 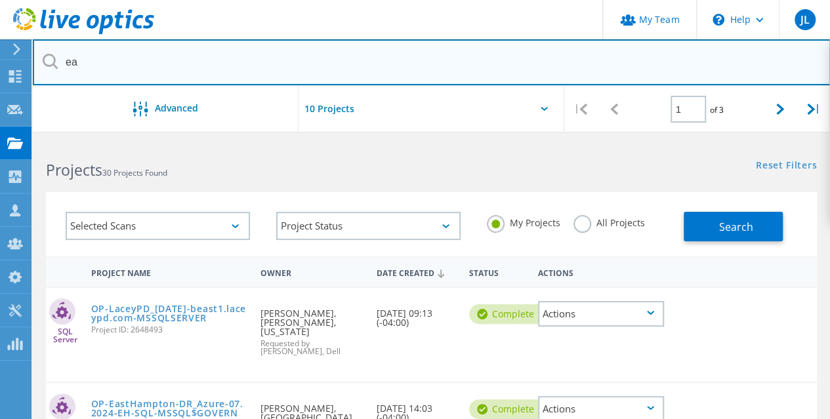 I want to click on span: Advanced, so click(x=177, y=108).